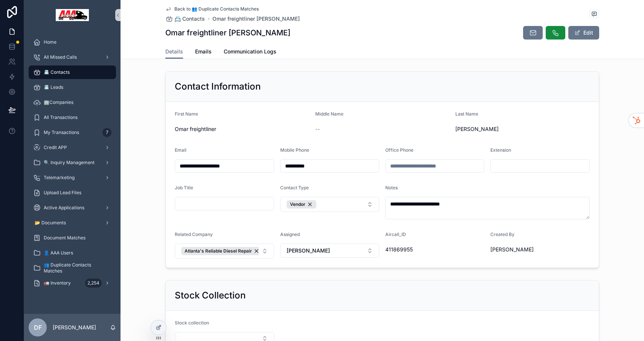  What do you see at coordinates (184, 188) in the screenshot?
I see `span: Job Title` at bounding box center [184, 188].